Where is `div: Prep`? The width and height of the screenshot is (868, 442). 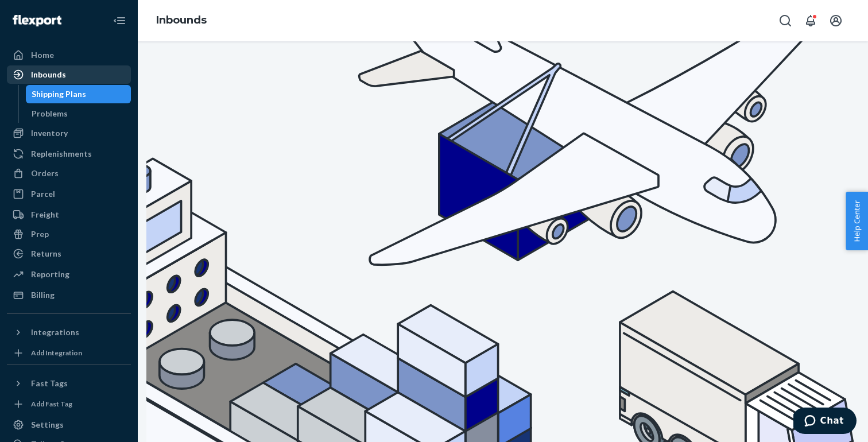 div: Prep is located at coordinates (39, 234).